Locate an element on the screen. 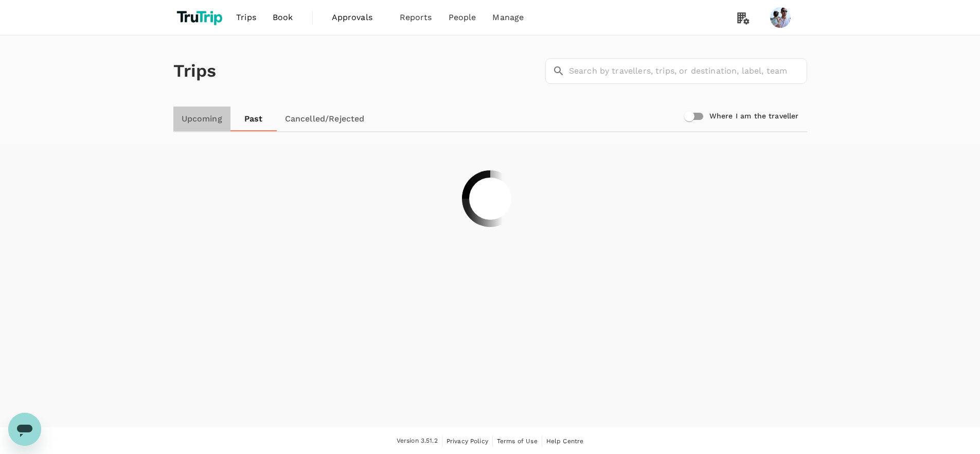 The width and height of the screenshot is (980, 454). span: Approvals is located at coordinates (357, 17).